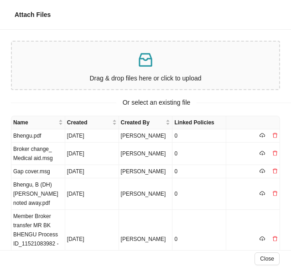 Image resolution: width=291 pixels, height=267 pixels. I want to click on span: Created By, so click(142, 122).